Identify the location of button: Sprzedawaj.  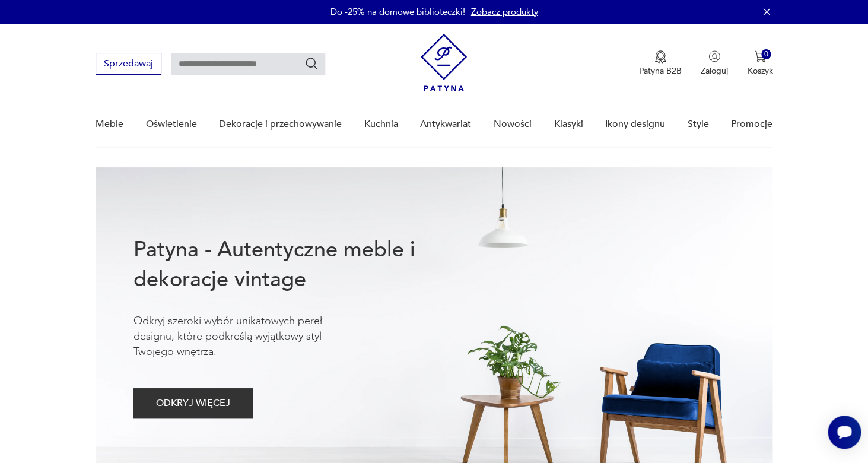
(128, 64).